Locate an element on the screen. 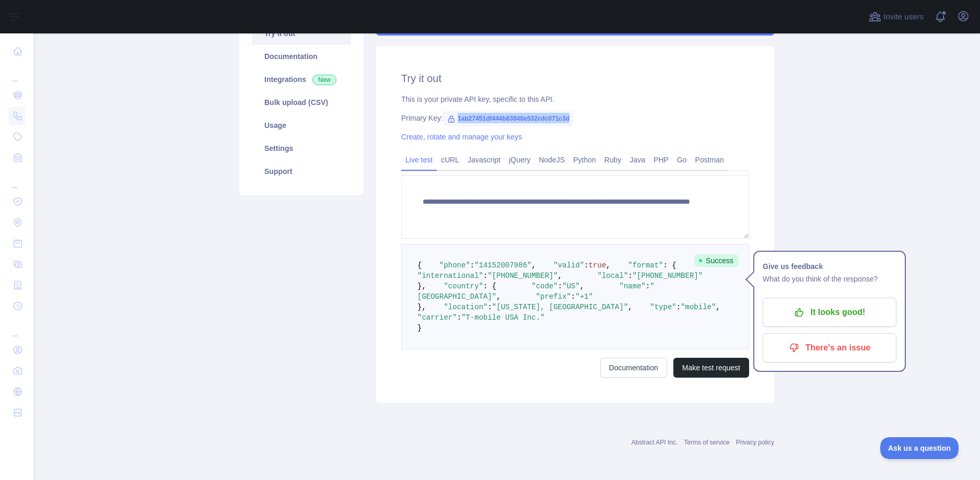  p: It looks good! is located at coordinates (830, 312).